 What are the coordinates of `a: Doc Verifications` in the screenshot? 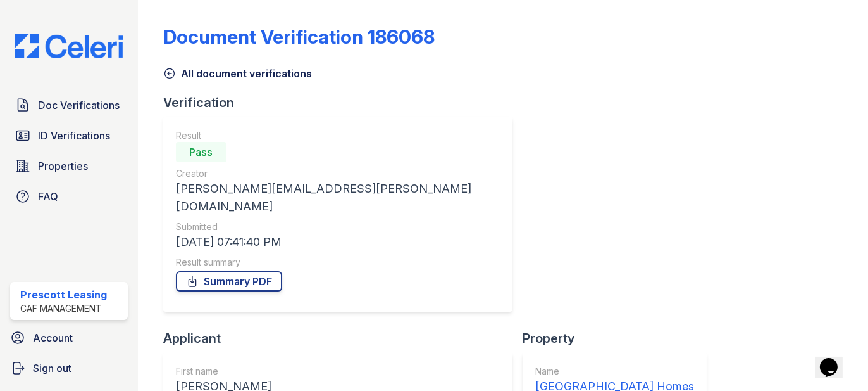 It's located at (69, 105).